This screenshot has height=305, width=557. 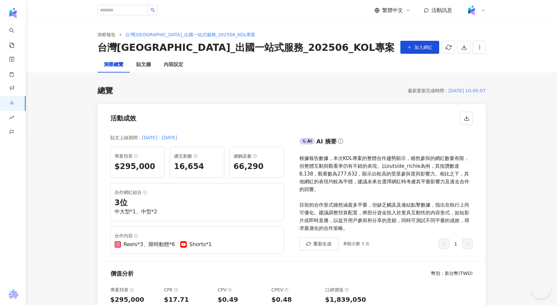 I want to click on div: 1, so click(x=455, y=243).